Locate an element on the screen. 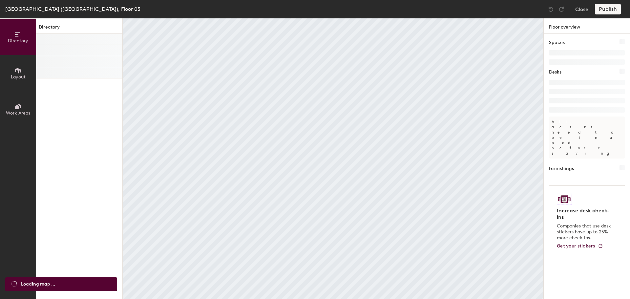 The height and width of the screenshot is (299, 630). p: All desks need to be in a pod before saving is located at coordinates (586, 137).